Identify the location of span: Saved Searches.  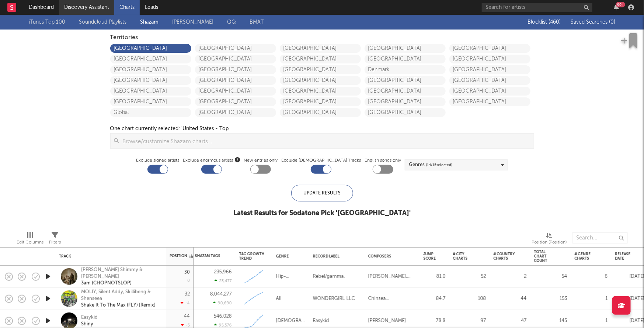
(593, 22).